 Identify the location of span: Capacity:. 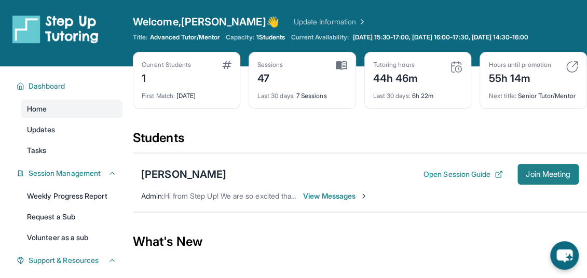
(240, 37).